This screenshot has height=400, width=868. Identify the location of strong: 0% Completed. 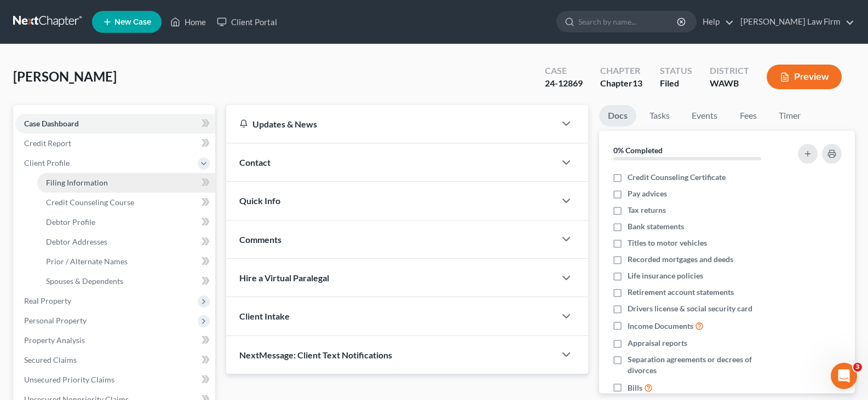
(638, 150).